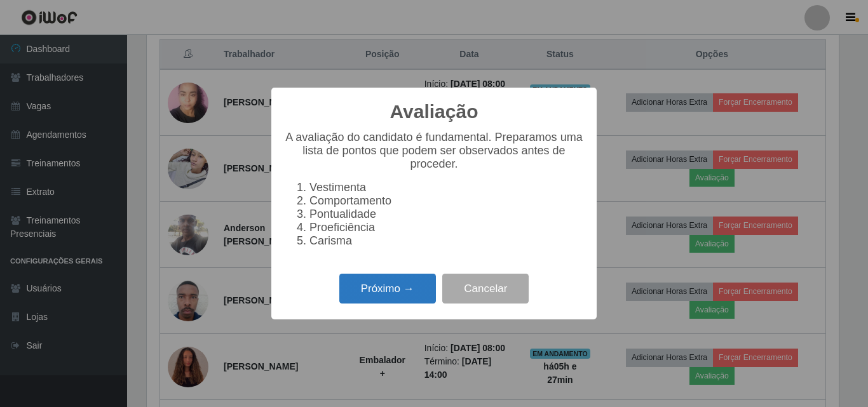  I want to click on button: Cancelar, so click(485, 288).